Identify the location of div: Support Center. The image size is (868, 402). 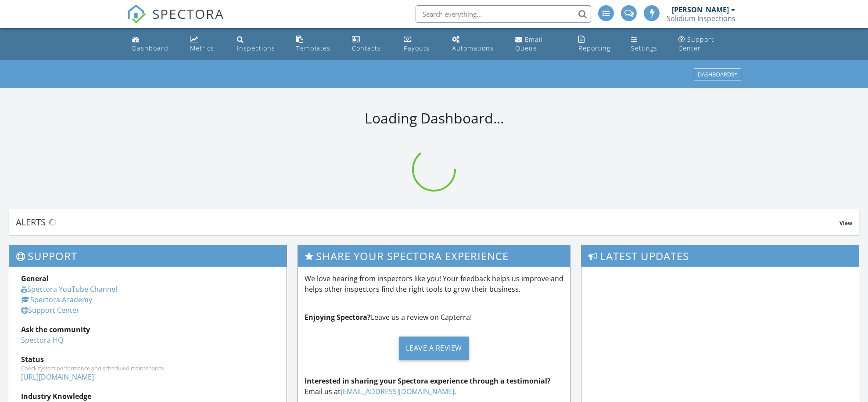
(696, 44).